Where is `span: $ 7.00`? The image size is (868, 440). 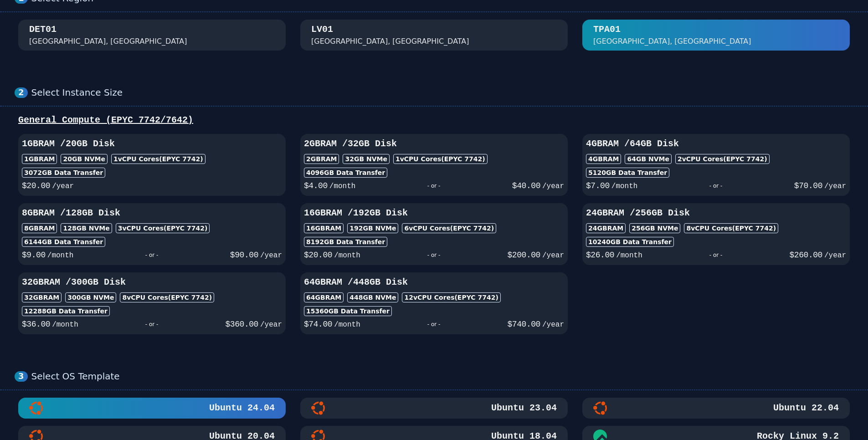
span: $ 7.00 is located at coordinates (598, 186).